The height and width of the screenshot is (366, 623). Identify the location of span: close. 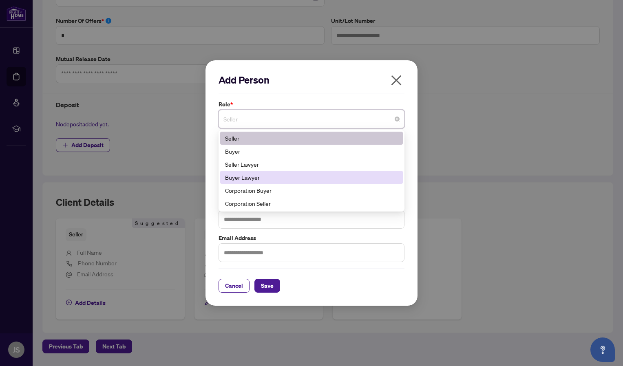
(397, 80).